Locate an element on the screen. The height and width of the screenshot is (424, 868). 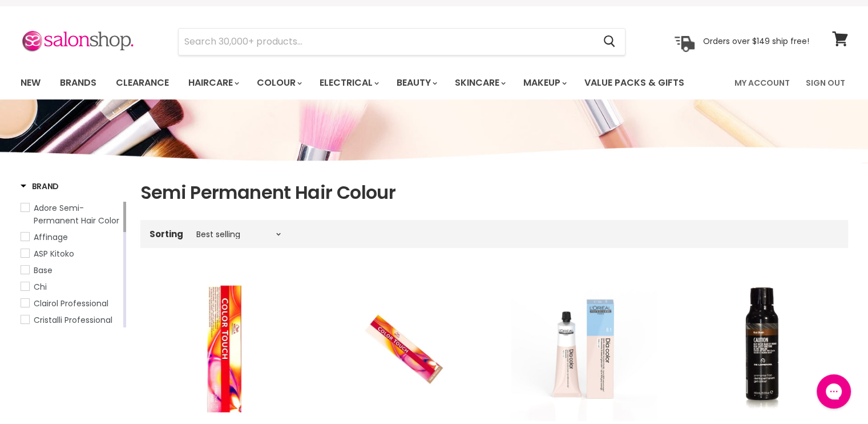
a: Beauty is located at coordinates (416, 83).